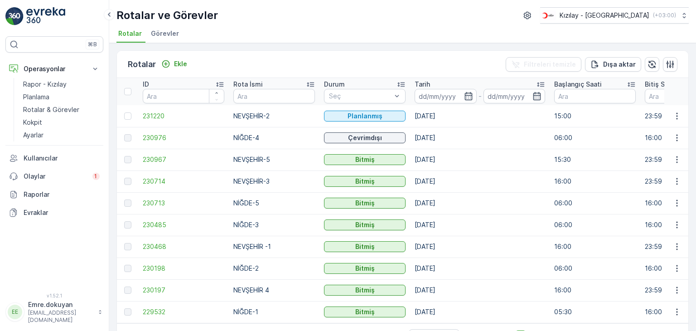  Describe the element at coordinates (184, 116) in the screenshot. I see `span: 231220` at that location.